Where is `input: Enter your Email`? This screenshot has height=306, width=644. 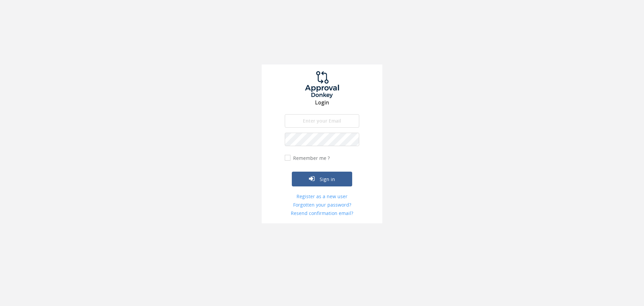 input: Enter your Email is located at coordinates (322, 121).